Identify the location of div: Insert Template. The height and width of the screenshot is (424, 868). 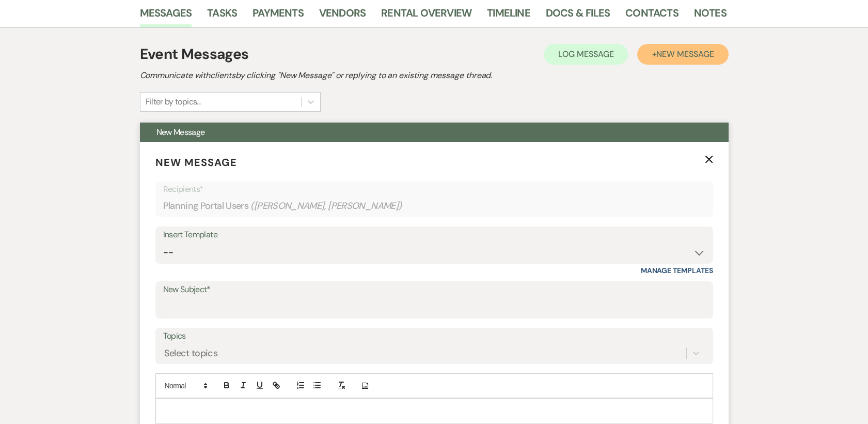
(434, 235).